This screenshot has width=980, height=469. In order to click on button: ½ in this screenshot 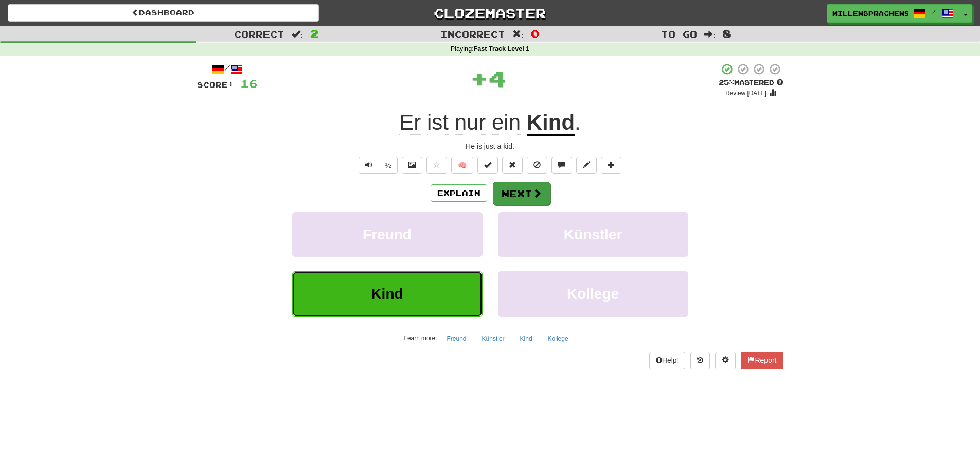, I will do `click(389, 165)`.